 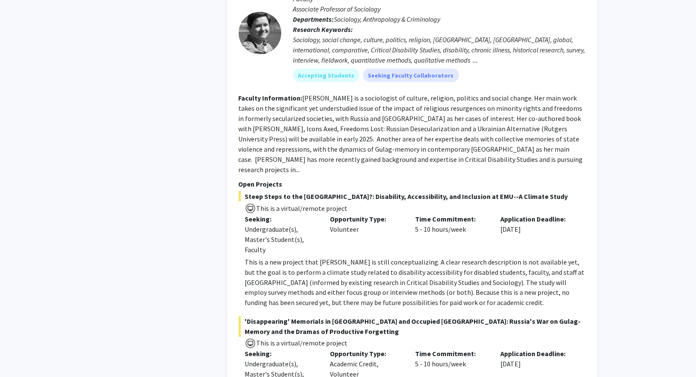 What do you see at coordinates (412, 184) in the screenshot?
I see `p: Open Projects` at bounding box center [412, 184].